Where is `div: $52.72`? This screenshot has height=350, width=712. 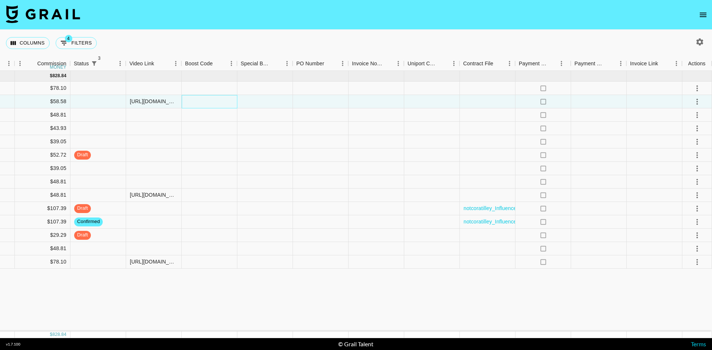 div: $52.72 is located at coordinates (43, 155).